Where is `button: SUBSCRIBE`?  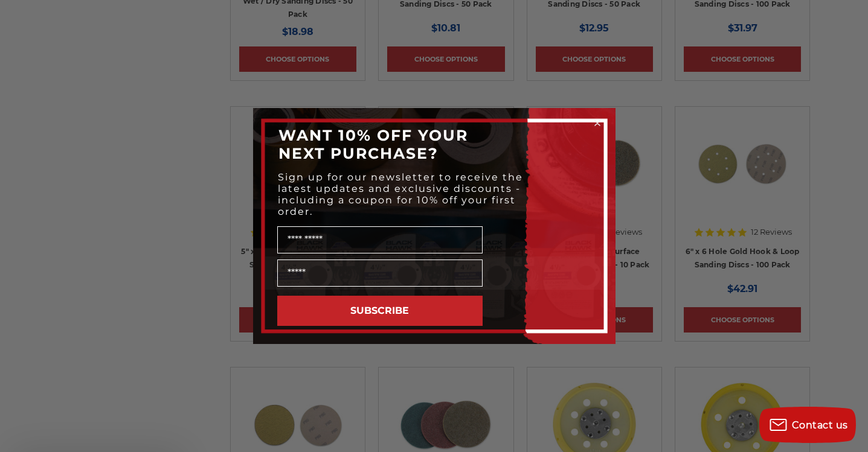
button: SUBSCRIBE is located at coordinates (380, 311).